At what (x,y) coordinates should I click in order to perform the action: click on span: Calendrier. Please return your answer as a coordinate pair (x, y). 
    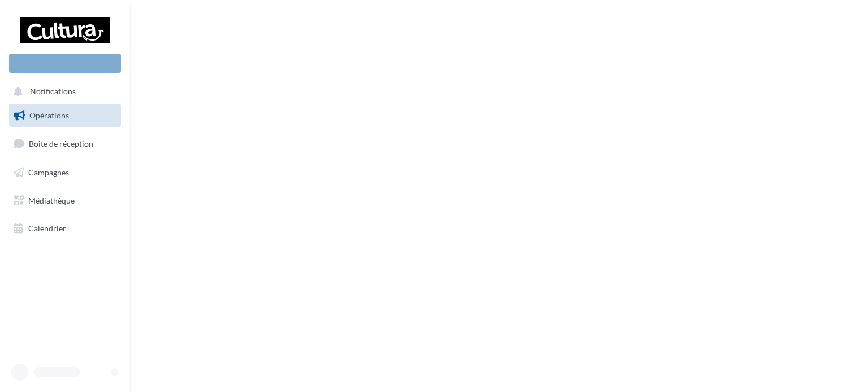
    Looking at the image, I should click on (47, 228).